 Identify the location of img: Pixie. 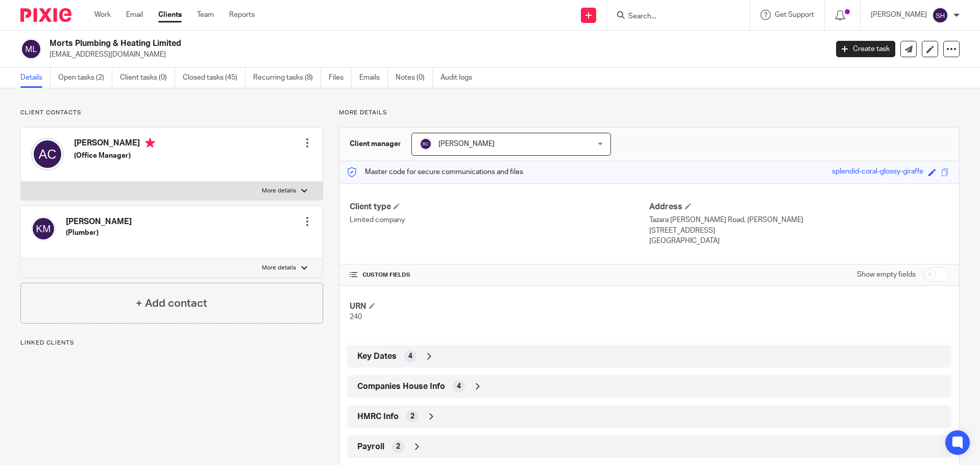
(46, 14).